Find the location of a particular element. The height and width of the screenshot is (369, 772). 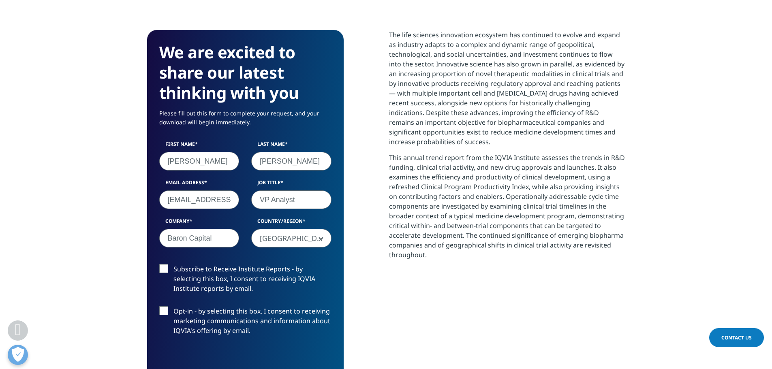

span: Contact Us is located at coordinates (736, 338).